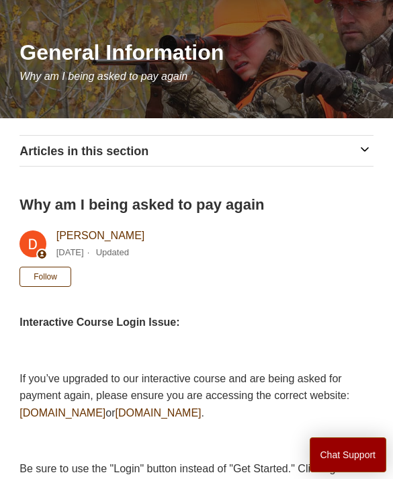 The image size is (393, 479). Describe the element at coordinates (196, 52) in the screenshot. I see `h1: General Information` at that location.